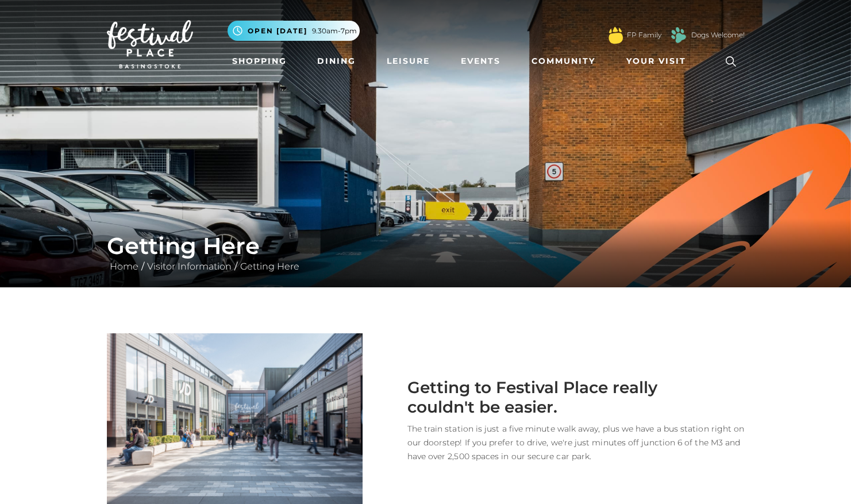  What do you see at coordinates (562, 442) in the screenshot?
I see `p: The train station is just a five minute walk away, plus we have a bus station right on our doorst...` at bounding box center [562, 442].